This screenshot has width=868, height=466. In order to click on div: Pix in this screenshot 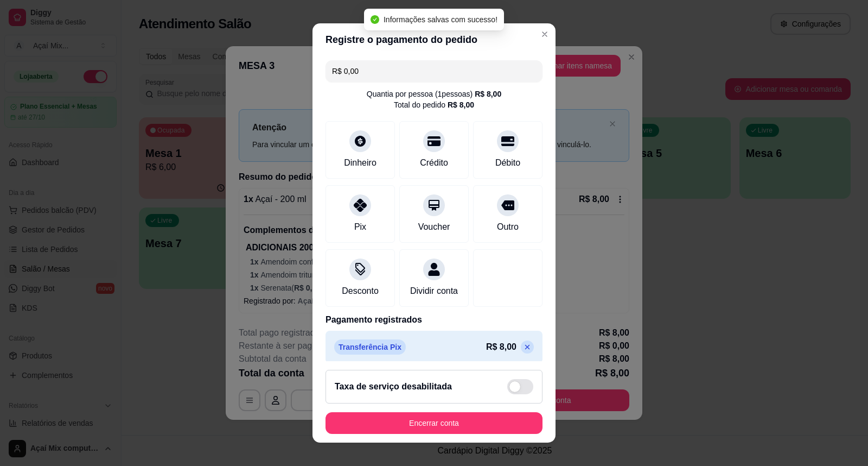, I will do `click(360, 227)`.